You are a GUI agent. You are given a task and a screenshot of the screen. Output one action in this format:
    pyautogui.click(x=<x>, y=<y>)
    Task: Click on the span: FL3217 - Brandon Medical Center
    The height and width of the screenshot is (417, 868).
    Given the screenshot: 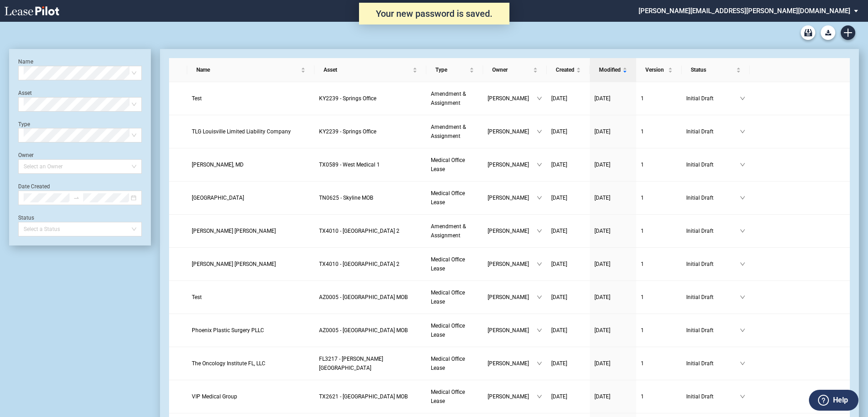 What is the action you would take?
    pyautogui.click(x=351, y=364)
    